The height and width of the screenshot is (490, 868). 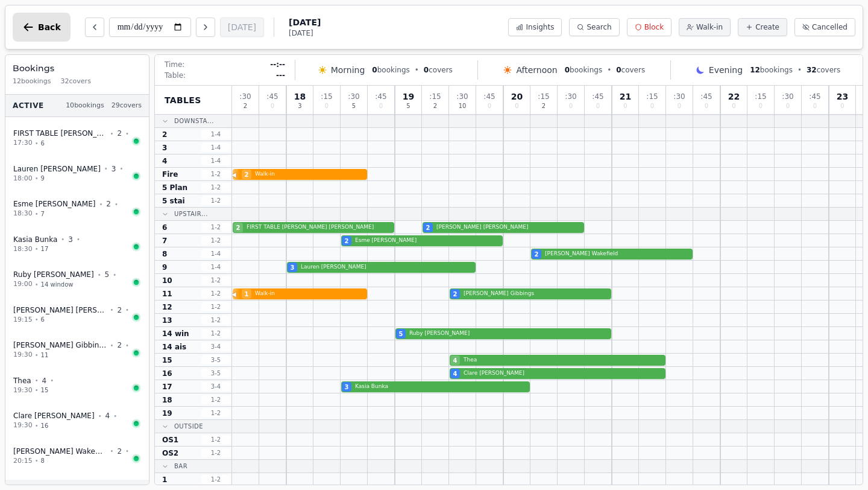 What do you see at coordinates (108, 415) in the screenshot?
I see `span: 4` at bounding box center [108, 415].